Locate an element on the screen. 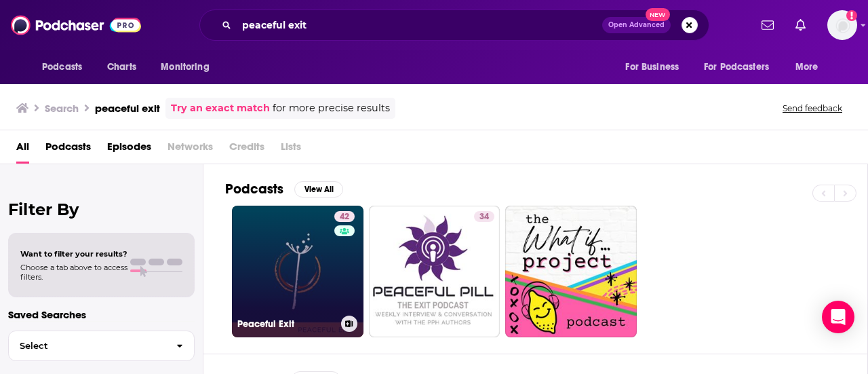 This screenshot has height=374, width=868. button: Show profile menu is located at coordinates (843, 25).